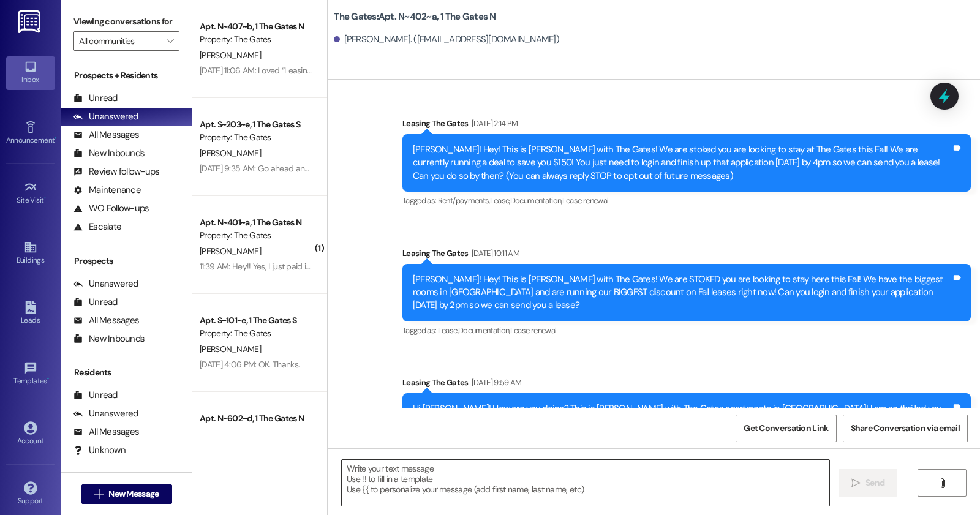  What do you see at coordinates (905, 428) in the screenshot?
I see `button: Share Conversation via email` at bounding box center [905, 428].